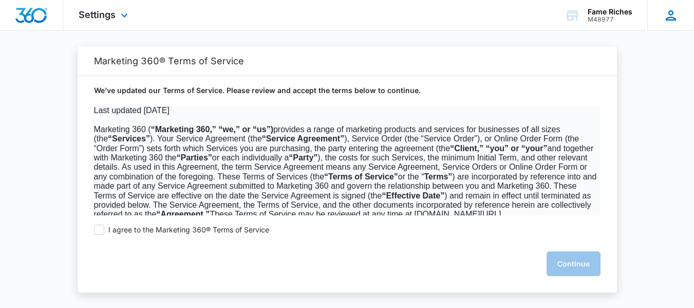 This screenshot has width=694, height=308. What do you see at coordinates (212, 129) in the screenshot?
I see `b: “Marketing 360,” “we,” or “us”)` at bounding box center [212, 129].